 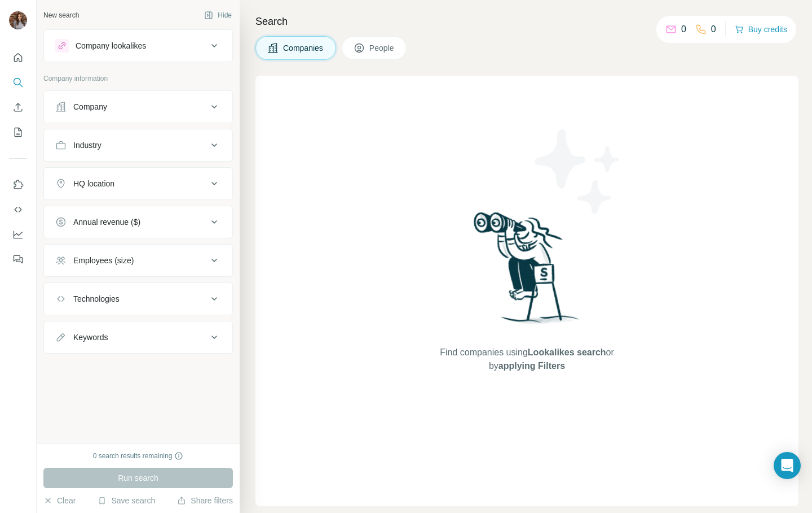 I want to click on button: Technologies, so click(x=139, y=299).